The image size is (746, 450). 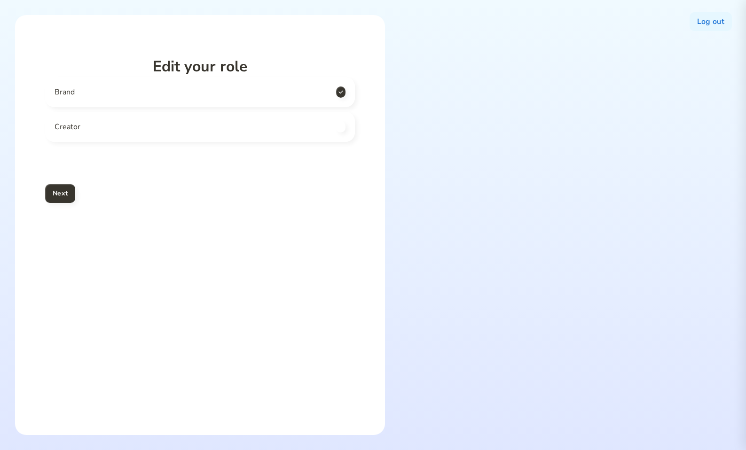 I want to click on h1: Edit your role, so click(x=200, y=67).